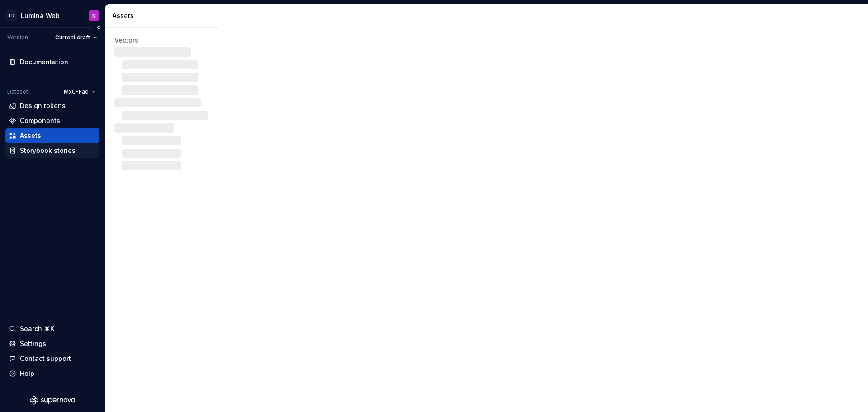 The height and width of the screenshot is (412, 868). What do you see at coordinates (52, 329) in the screenshot?
I see `button: Search ⌘K` at bounding box center [52, 329].